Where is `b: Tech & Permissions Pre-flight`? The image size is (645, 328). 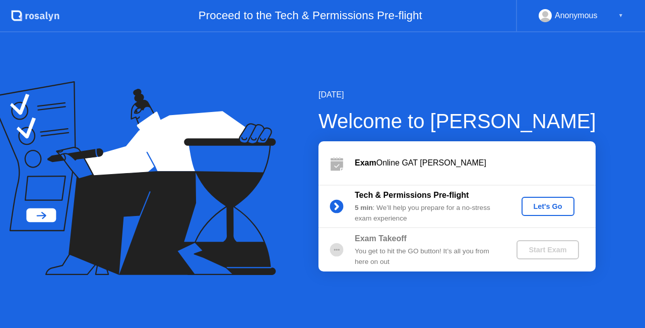 b: Tech & Permissions Pre-flight is located at coordinates (412, 195).